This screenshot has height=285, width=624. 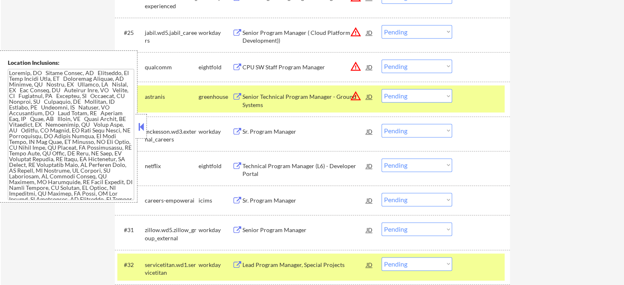 I want to click on div: icims, so click(x=215, y=201).